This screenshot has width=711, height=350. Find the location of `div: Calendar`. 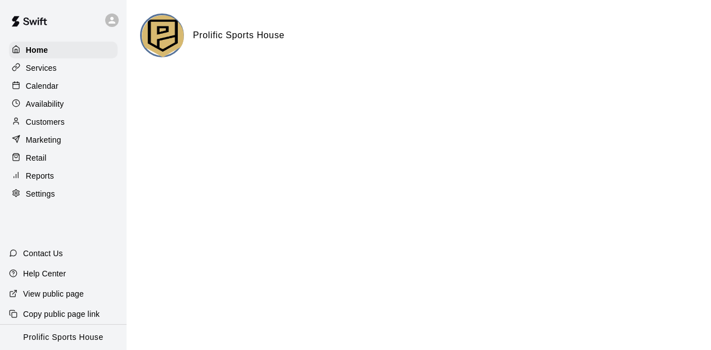

div: Calendar is located at coordinates (63, 86).